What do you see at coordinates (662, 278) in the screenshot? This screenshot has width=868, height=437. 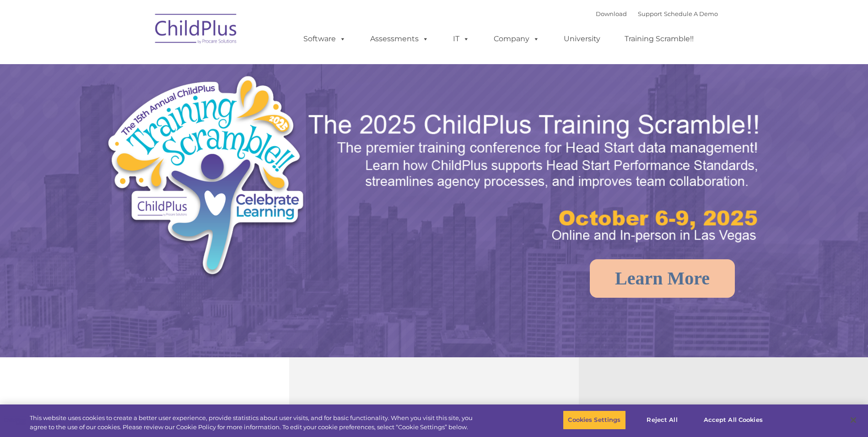 I see `a: Learn More` at bounding box center [662, 278].